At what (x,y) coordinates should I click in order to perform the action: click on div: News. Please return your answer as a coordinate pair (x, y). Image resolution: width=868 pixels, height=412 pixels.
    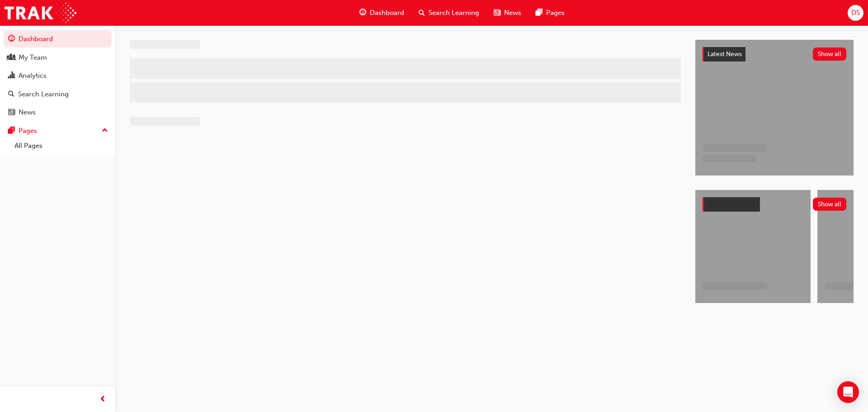
    Looking at the image, I should click on (27, 113).